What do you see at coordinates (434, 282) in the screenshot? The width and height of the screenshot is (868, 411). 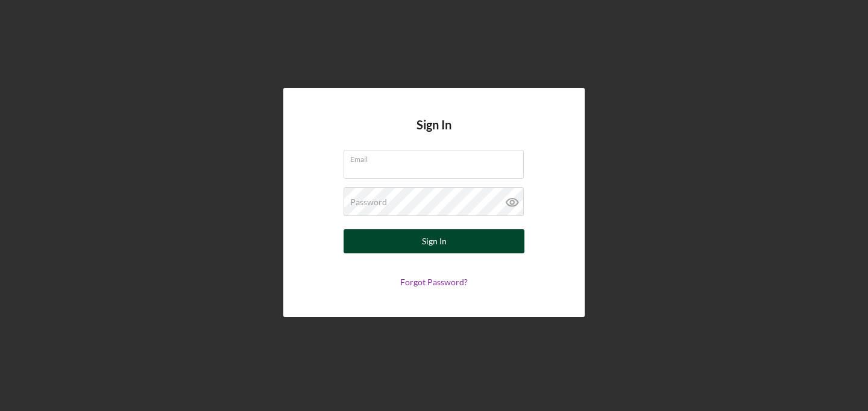 I see `a: Forgot Password?` at bounding box center [434, 282].